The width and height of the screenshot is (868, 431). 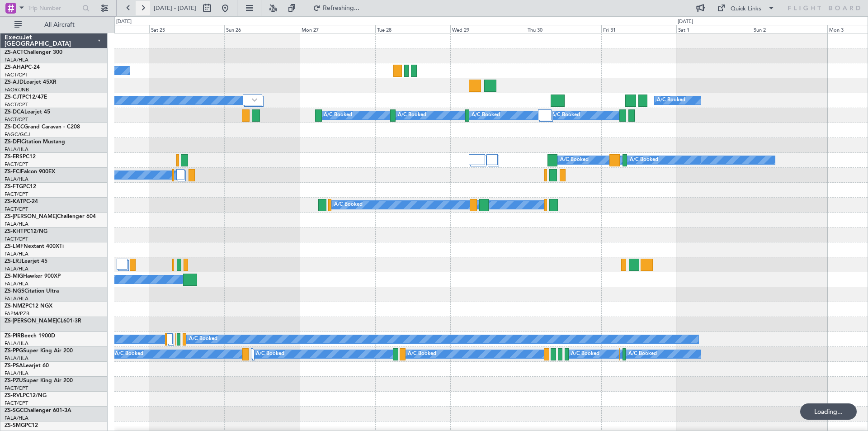 I want to click on a: FAPM/PZB, so click(x=17, y=313).